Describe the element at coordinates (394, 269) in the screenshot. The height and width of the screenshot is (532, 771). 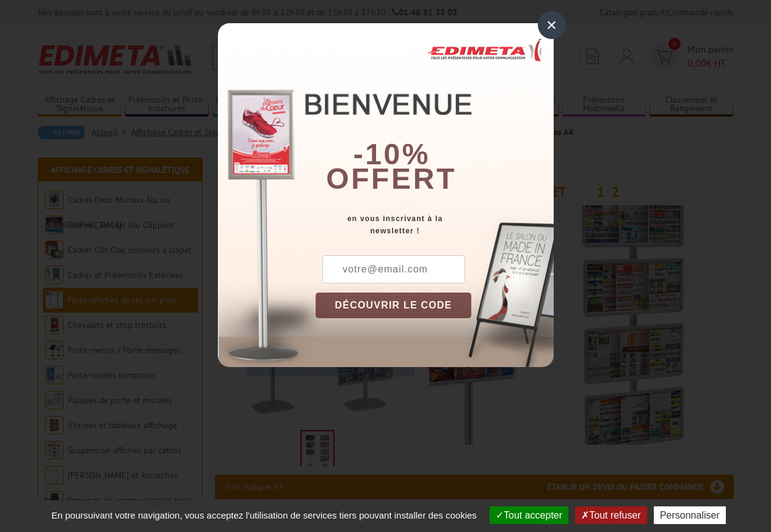
I see `input: votre@email.com` at that location.